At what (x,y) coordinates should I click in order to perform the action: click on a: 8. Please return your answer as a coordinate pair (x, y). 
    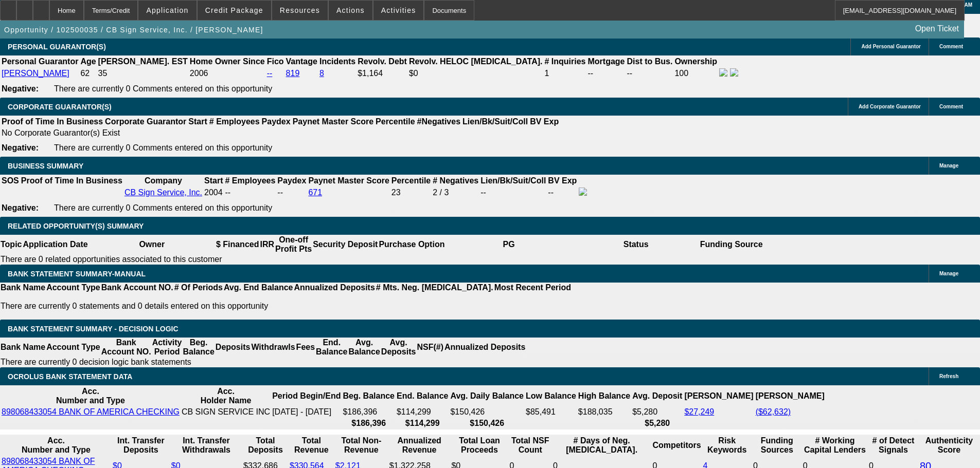
    Looking at the image, I should click on (321, 73).